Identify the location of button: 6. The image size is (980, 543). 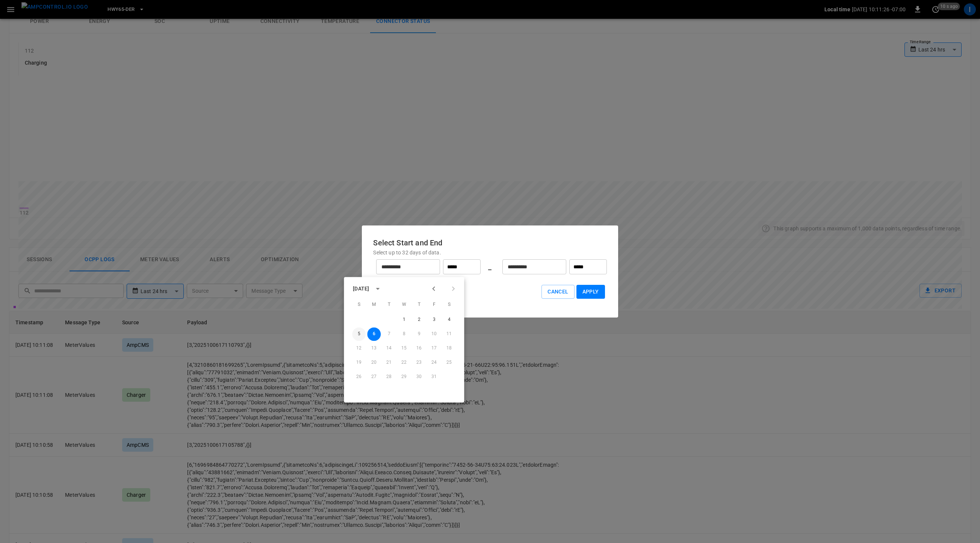
(374, 334).